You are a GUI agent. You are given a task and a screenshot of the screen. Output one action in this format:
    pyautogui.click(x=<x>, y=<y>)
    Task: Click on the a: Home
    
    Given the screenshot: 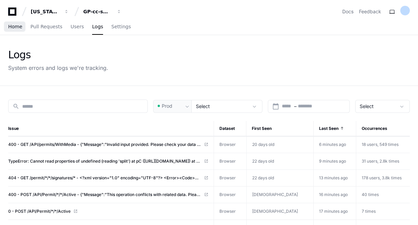 What is the action you would take?
    pyautogui.click(x=15, y=27)
    